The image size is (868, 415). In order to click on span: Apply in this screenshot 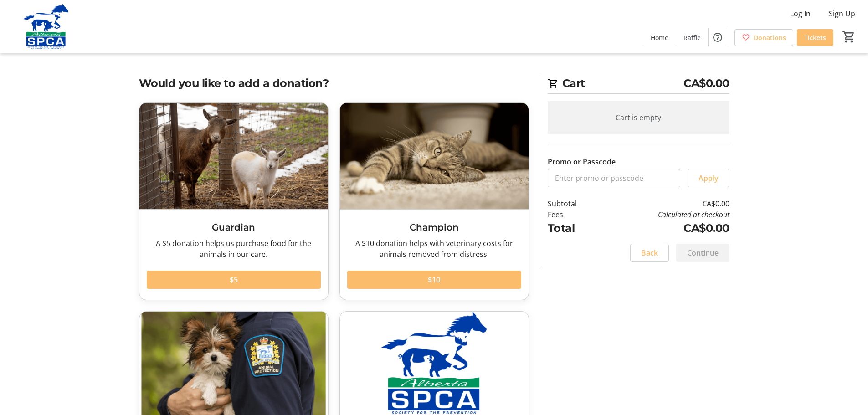, I will do `click(708, 178)`.